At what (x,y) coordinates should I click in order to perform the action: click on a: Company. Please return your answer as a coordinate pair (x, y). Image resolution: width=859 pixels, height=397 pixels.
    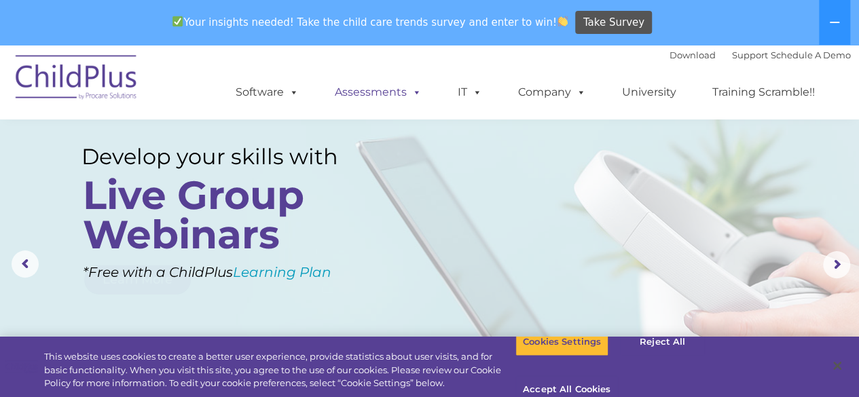
    Looking at the image, I should click on (552, 92).